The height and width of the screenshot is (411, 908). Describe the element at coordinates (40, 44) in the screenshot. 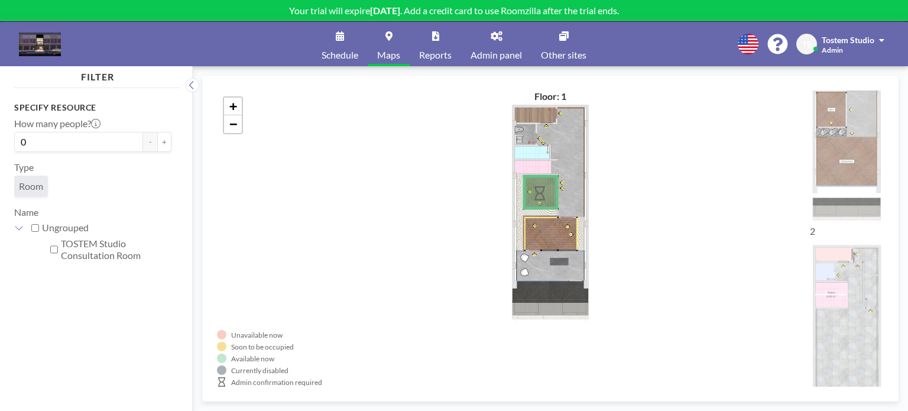

I see `img: organization-logo` at that location.